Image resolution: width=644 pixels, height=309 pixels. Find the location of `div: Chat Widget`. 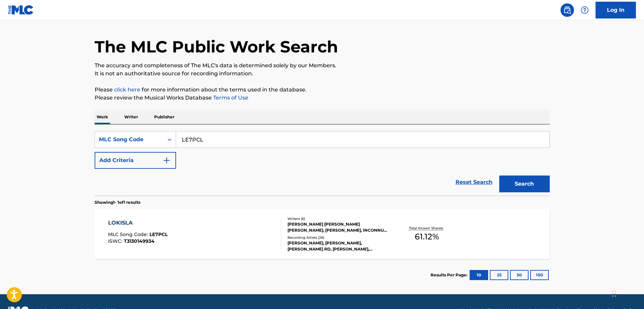

div: Chat Widget is located at coordinates (627, 293).